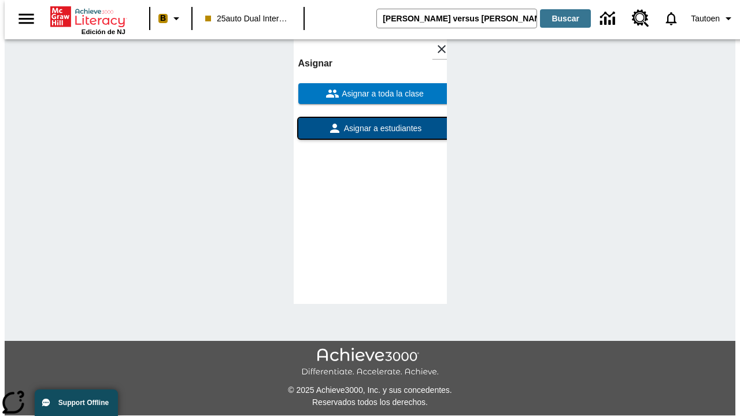  What do you see at coordinates (640, 18) in the screenshot?
I see `a: Centro de recursos, Se abrirá en una pestaña nueva.` at bounding box center [640, 18].